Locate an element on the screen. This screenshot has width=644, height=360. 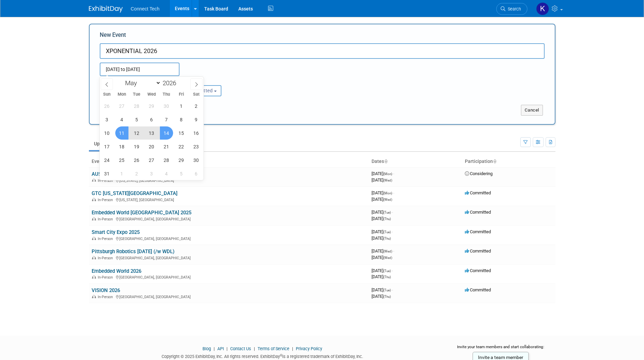
span: May 17, 2026 is located at coordinates (107, 146).